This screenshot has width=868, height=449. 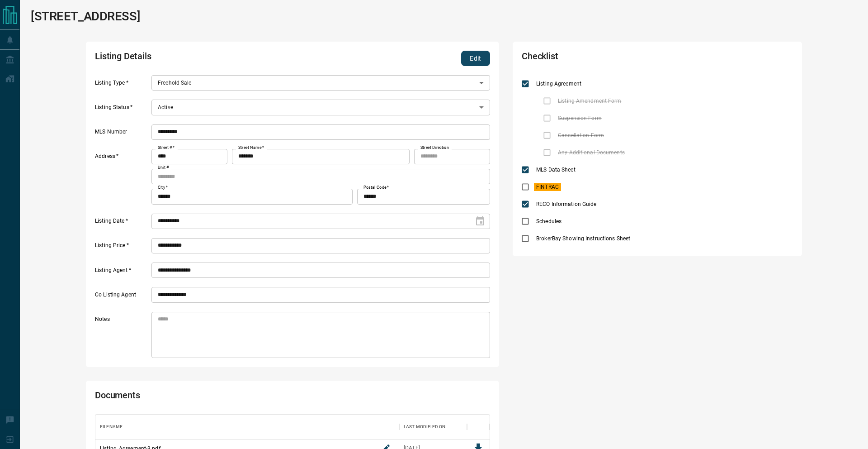 I want to click on label: Street Name, so click(x=251, y=148).